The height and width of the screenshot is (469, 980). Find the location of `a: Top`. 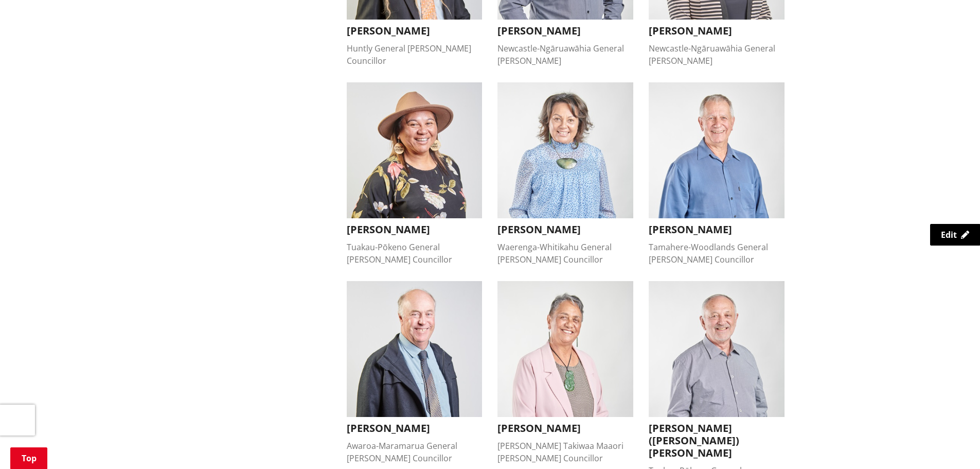

a: Top is located at coordinates (29, 458).